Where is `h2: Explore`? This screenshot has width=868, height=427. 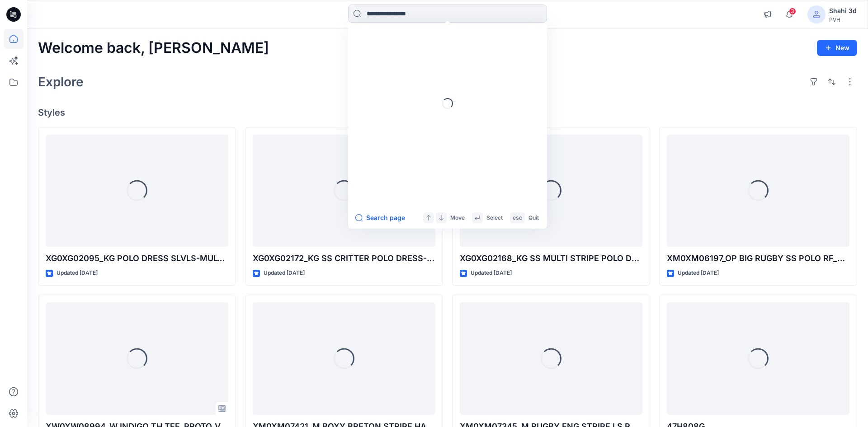
h2: Explore is located at coordinates (60, 82).